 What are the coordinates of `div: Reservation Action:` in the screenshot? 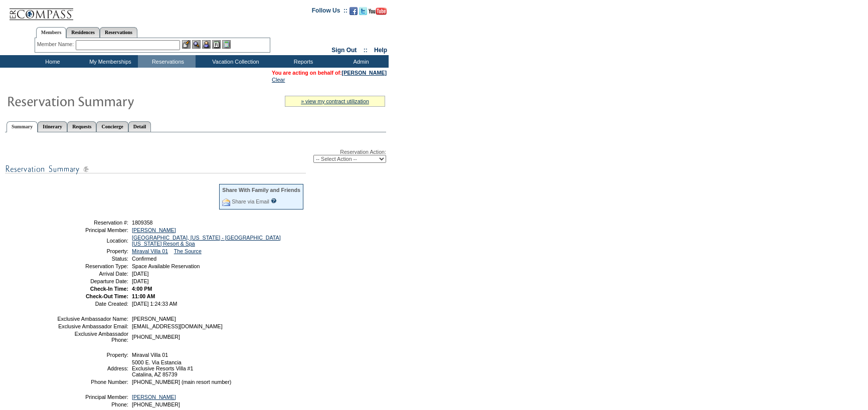 It's located at (195, 156).